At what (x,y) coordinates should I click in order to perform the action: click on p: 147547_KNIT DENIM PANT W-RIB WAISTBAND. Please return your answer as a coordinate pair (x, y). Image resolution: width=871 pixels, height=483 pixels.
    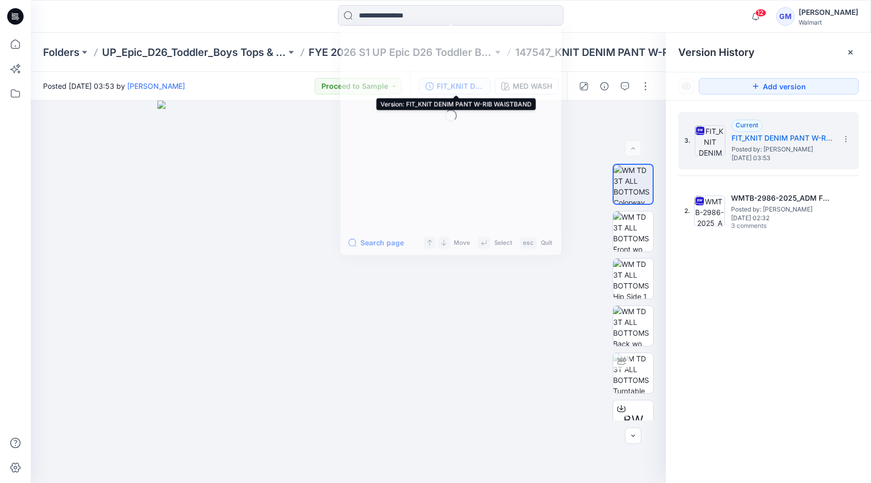
    Looking at the image, I should click on (607, 52).